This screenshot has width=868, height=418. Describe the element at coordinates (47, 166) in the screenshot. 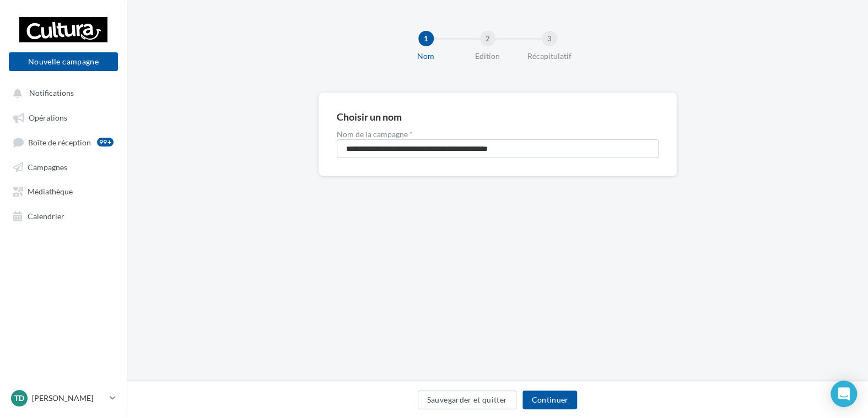

I see `span: Campagnes` at that location.